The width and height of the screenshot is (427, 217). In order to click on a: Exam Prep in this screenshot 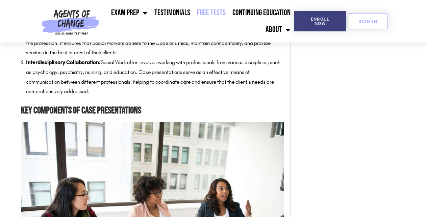, I will do `click(129, 13)`.